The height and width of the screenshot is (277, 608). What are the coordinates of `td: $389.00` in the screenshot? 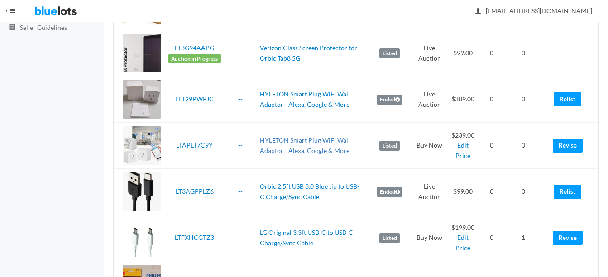 It's located at (463, 100).